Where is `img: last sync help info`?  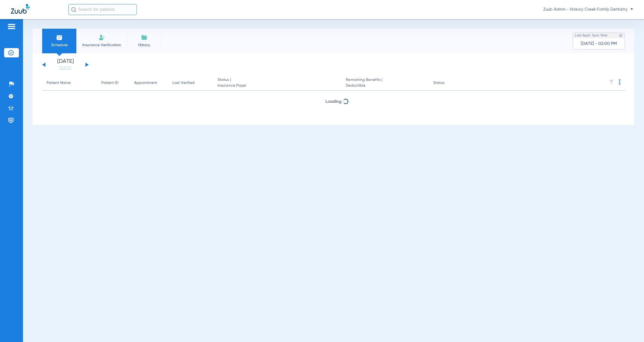 img: last sync help info is located at coordinates (621, 36).